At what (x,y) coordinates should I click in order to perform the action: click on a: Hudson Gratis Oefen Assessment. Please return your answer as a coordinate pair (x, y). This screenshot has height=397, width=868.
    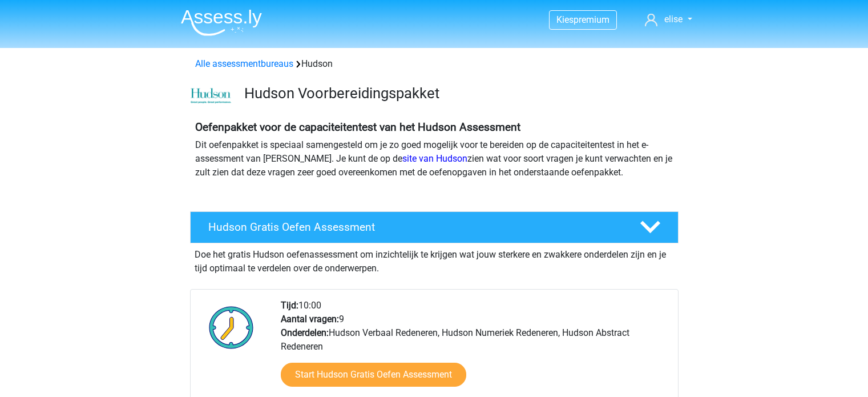
    Looking at the image, I should click on (434, 228).